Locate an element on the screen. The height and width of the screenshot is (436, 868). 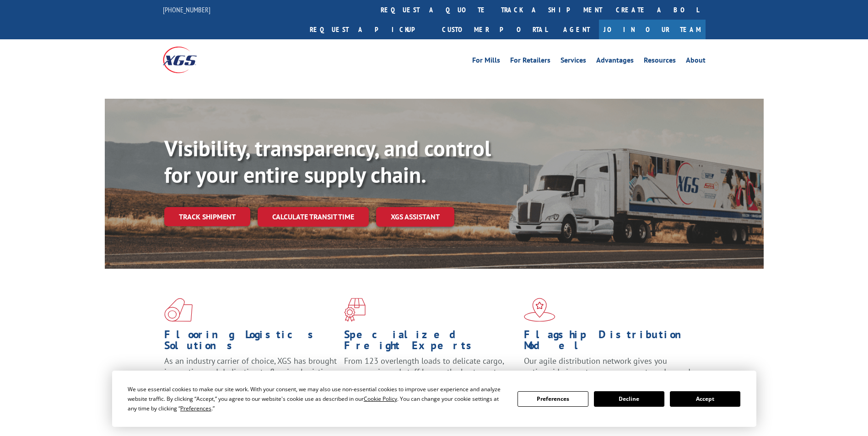
p: From 123 overlength loads to delicate cargo, our experienced staff knows the best way to move you... is located at coordinates (431, 376).